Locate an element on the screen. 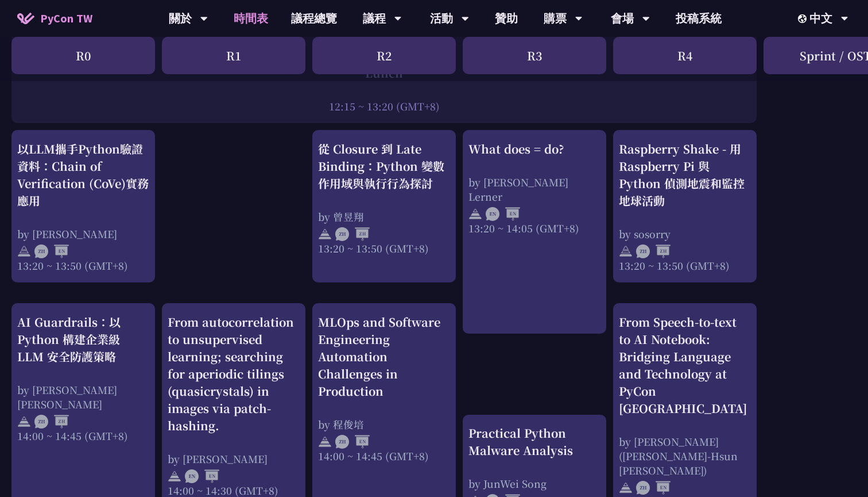  a: 從 Closure 到 Late Binding：Python 變數作用域與執行行為探討 by 曾昱翔 13:20 ~ 13:50 (GMT+8) is located at coordinates (384, 206).